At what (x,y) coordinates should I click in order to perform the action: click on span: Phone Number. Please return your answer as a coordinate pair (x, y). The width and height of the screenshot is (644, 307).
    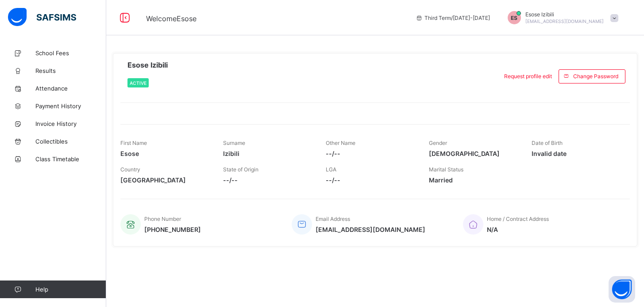
    Looking at the image, I should click on (162, 219).